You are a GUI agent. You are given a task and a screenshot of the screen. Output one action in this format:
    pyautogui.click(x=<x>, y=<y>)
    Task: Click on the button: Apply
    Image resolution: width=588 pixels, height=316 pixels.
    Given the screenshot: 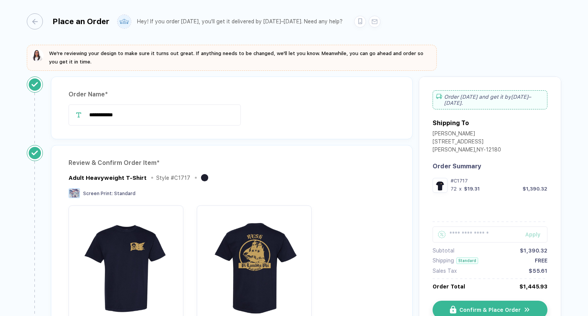 What is the action you would take?
    pyautogui.click(x=531, y=234)
    